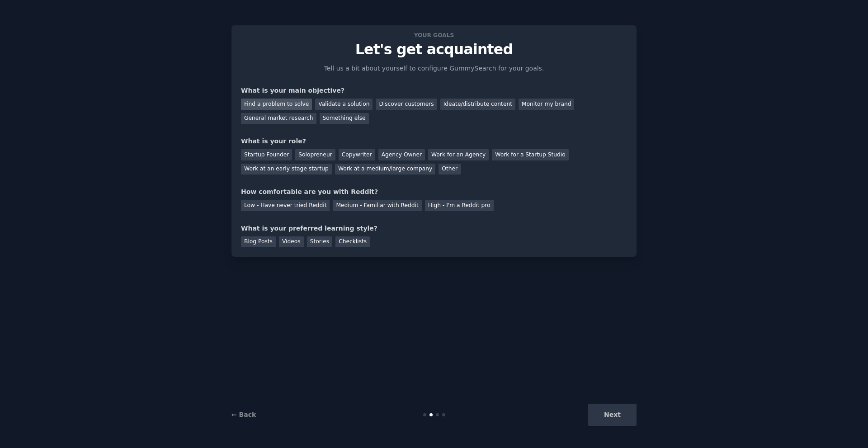  Describe the element at coordinates (350, 266) in the screenshot. I see `dd: See the top subreddits by activity, size, growth, and engagement. Filter to find new breakout com...` at that location.